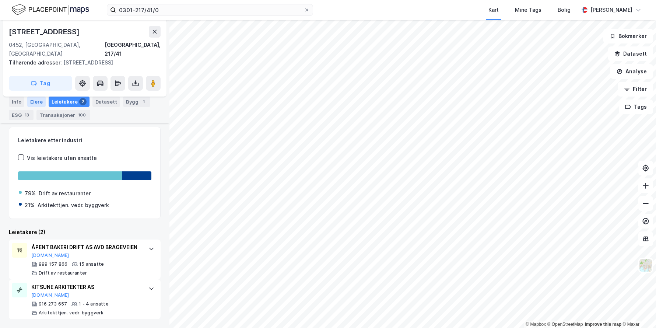 The width and height of the screenshot is (656, 328). What do you see at coordinates (564, 10) in the screenshot?
I see `div: Bolig` at bounding box center [564, 10].